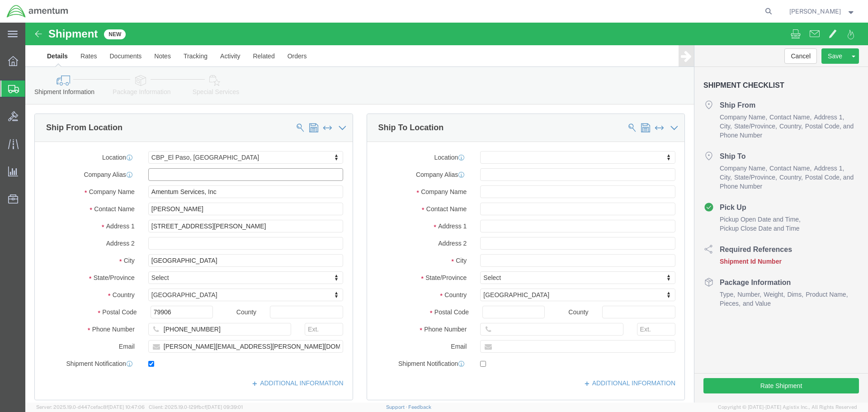 The image size is (868, 412). Describe the element at coordinates (38, 11) in the screenshot. I see `img: logo` at that location.